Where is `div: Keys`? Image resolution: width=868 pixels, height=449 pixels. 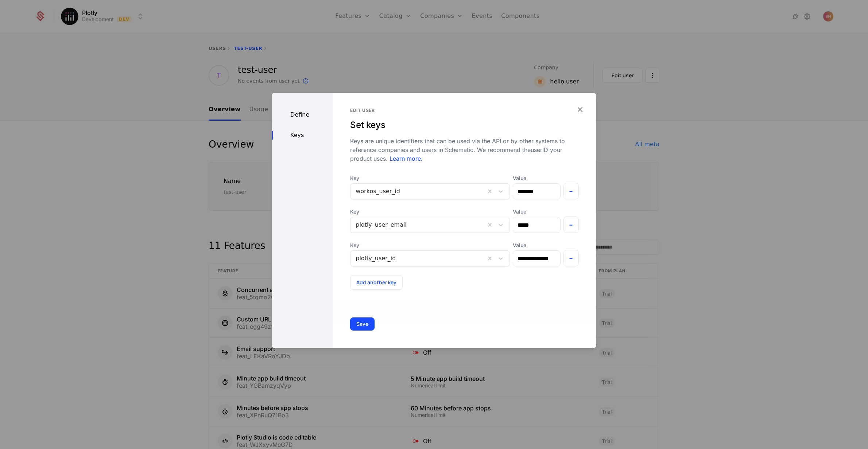
div: Keys is located at coordinates (302, 135).